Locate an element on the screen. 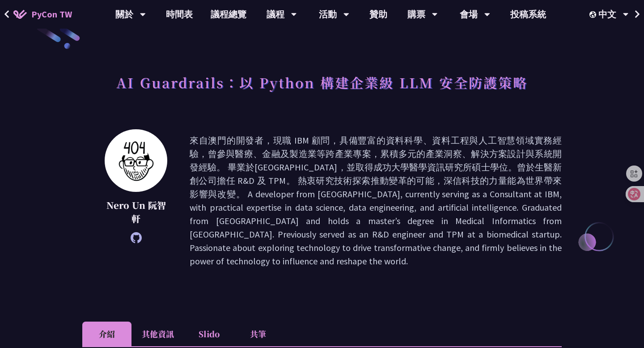 Image resolution: width=644 pixels, height=348 pixels. p: Nero Un 阮智軒 is located at coordinates (136, 212).